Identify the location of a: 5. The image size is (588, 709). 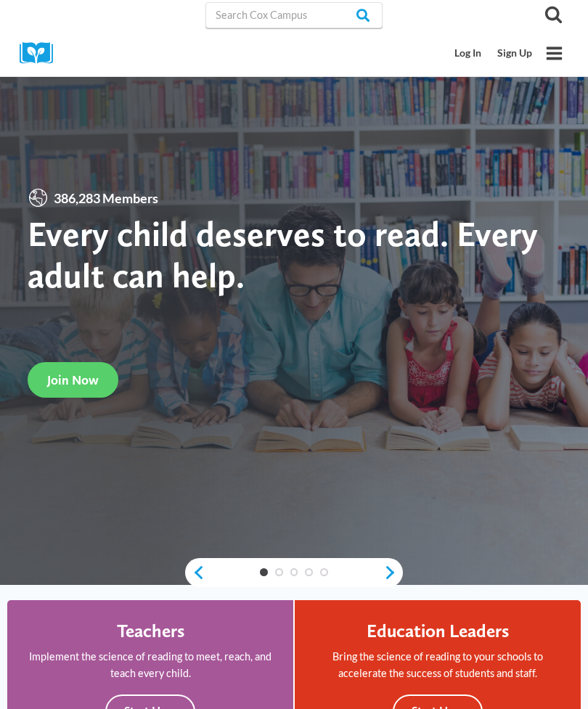
(324, 571).